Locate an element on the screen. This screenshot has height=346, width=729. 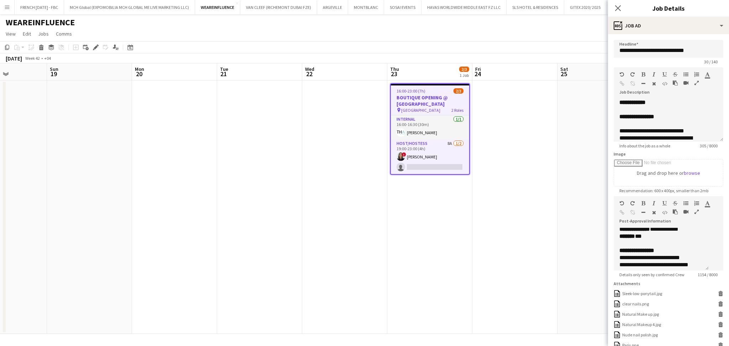
button: WEAREINFLUENCE is located at coordinates (217, 7).